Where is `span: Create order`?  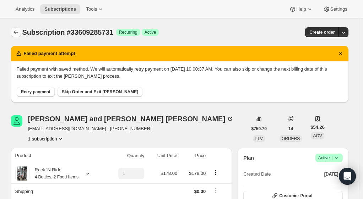
span: Create order is located at coordinates (322, 32).